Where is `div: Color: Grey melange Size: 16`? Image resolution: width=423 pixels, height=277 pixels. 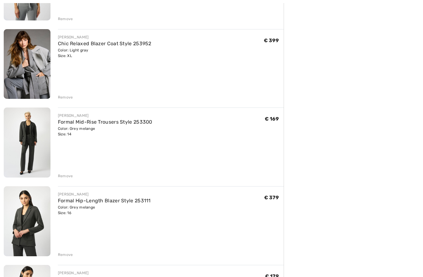
div: Color: Grey melange Size: 16 is located at coordinates (104, 210).